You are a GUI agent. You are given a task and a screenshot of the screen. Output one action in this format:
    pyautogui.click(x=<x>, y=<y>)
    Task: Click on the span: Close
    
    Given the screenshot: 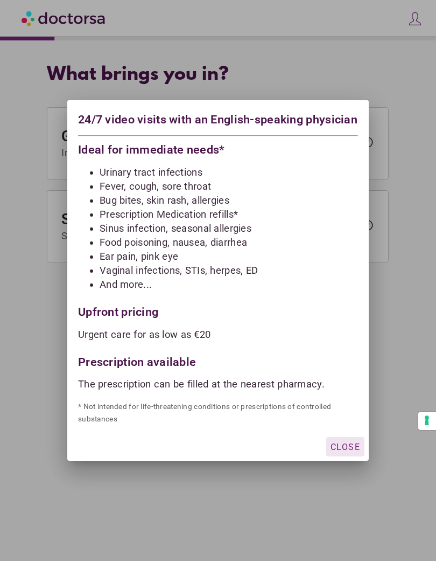 What is the action you would take?
    pyautogui.click(x=345, y=446)
    